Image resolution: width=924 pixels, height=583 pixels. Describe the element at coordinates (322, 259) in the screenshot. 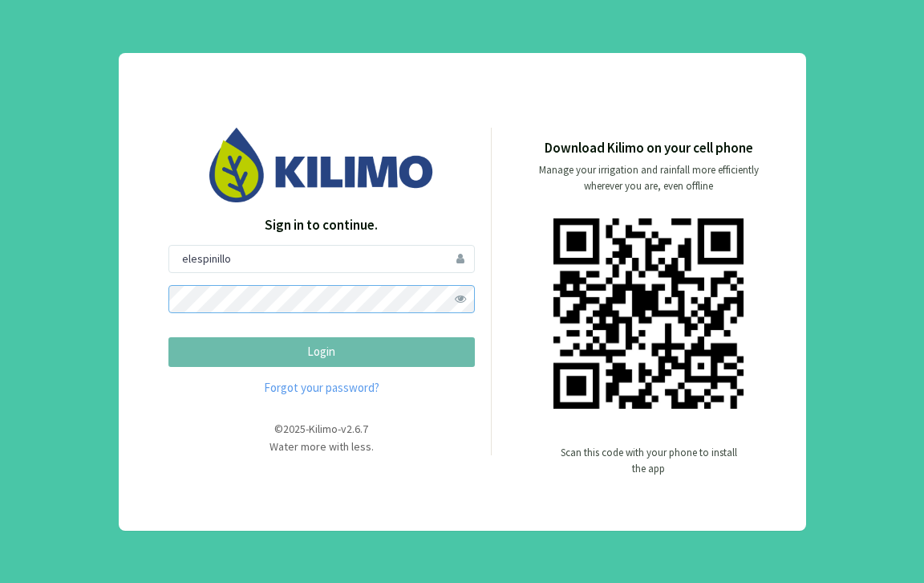

I see `input: User` at that location.